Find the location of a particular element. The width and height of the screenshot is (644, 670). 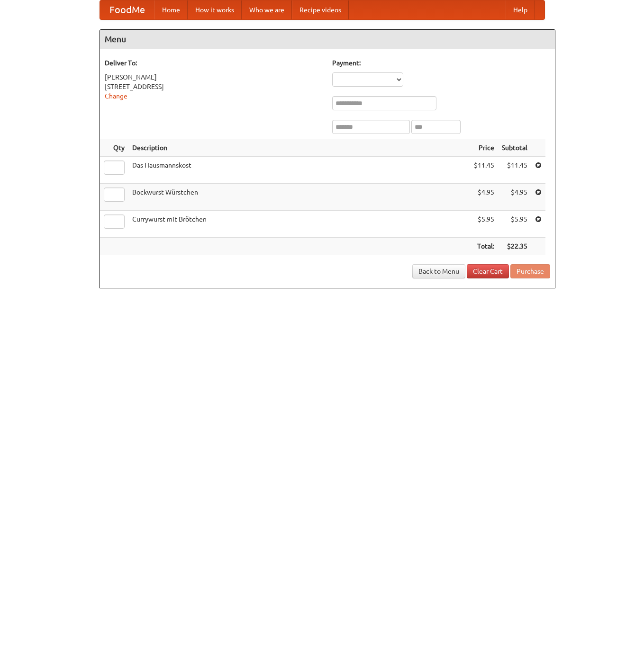

button: Purchase is located at coordinates (530, 272).